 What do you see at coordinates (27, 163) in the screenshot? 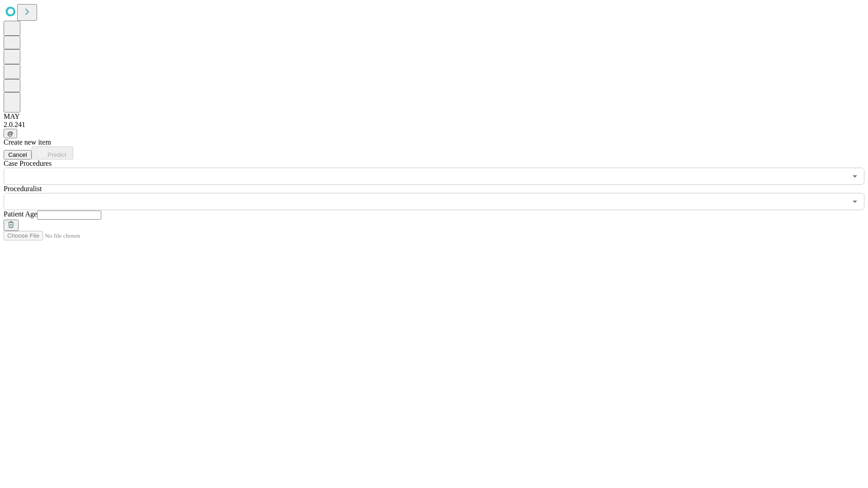
I see `span: Scheduled Procedure` at bounding box center [27, 163].